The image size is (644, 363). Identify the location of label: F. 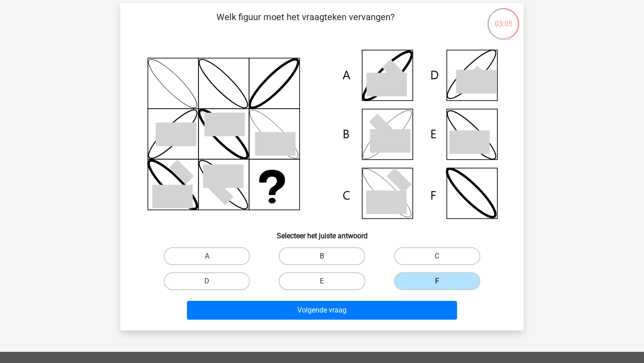
(437, 281).